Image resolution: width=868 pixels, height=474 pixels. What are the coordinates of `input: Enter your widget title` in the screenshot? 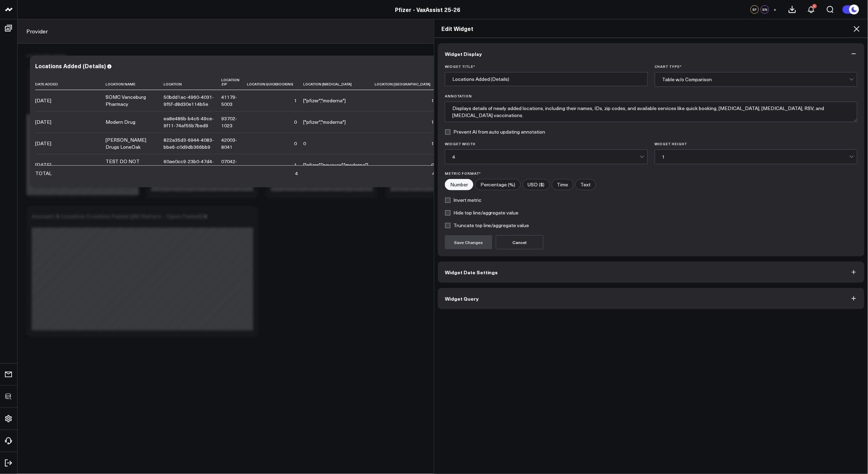 It's located at (546, 79).